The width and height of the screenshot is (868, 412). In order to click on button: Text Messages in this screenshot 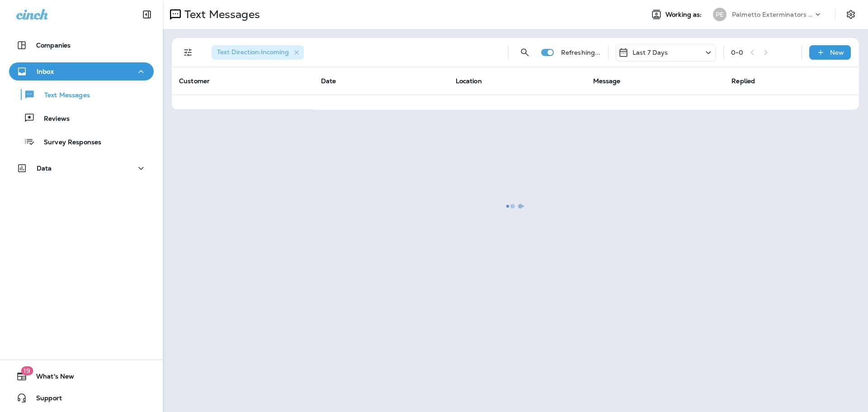, I will do `click(81, 94)`.